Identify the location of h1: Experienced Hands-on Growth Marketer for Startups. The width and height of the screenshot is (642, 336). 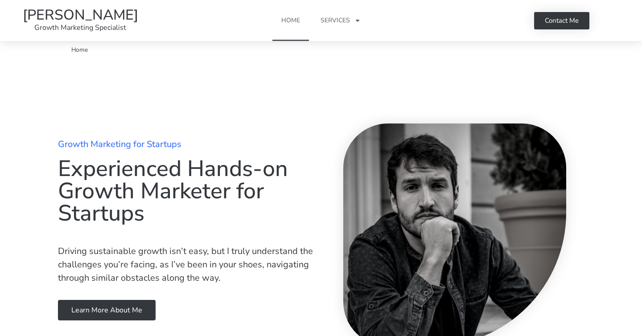
(187, 191).